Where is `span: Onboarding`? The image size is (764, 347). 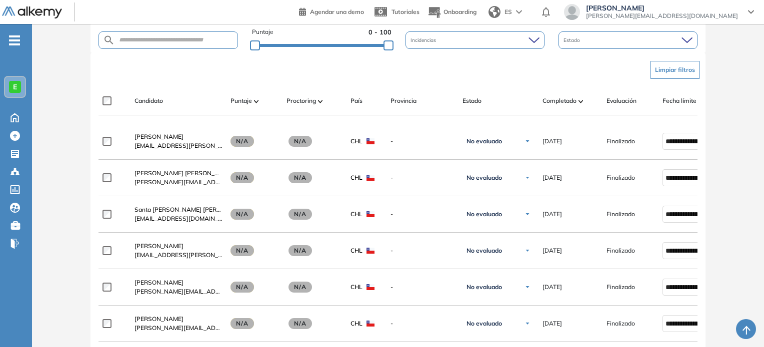 span: Onboarding is located at coordinates (460, 11).